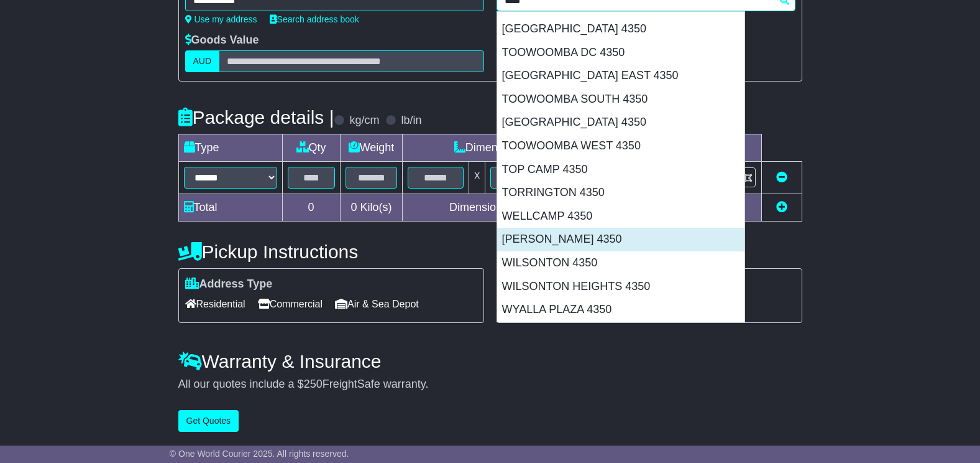 Image resolution: width=980 pixels, height=463 pixels. I want to click on div: All our quotes include a $ FreightSafe warranty., so click(490, 384).